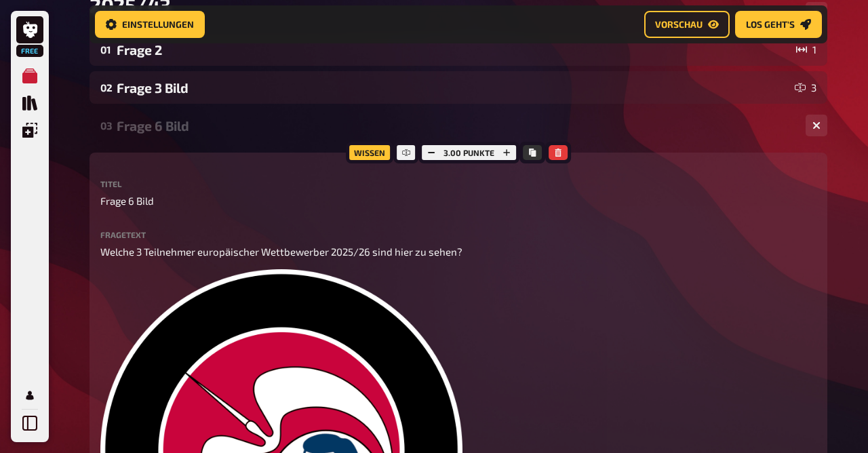  Describe the element at coordinates (778, 24) in the screenshot. I see `button: Los geht's` at that location.